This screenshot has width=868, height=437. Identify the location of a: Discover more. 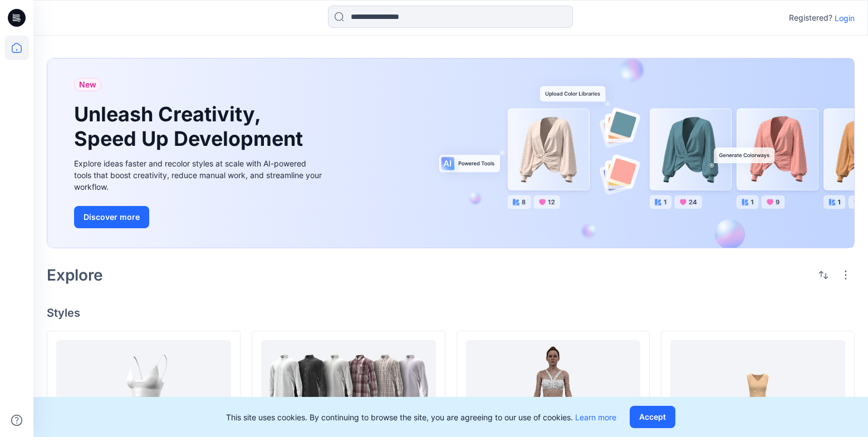
(199, 217).